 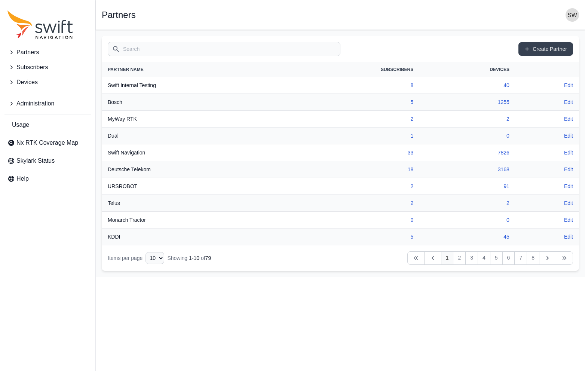 What do you see at coordinates (32, 67) in the screenshot?
I see `span: Subscribers` at bounding box center [32, 67].